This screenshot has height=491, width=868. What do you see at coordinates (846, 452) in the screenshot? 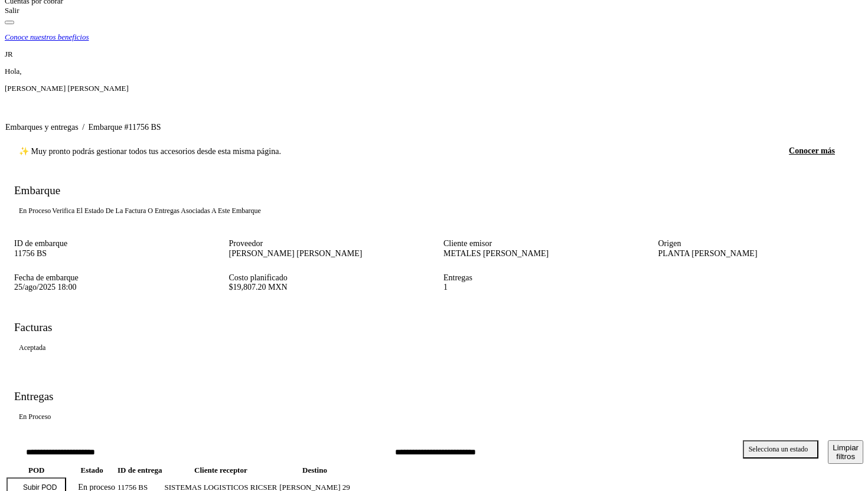
I see `span: Limpiar filtros` at bounding box center [846, 452].